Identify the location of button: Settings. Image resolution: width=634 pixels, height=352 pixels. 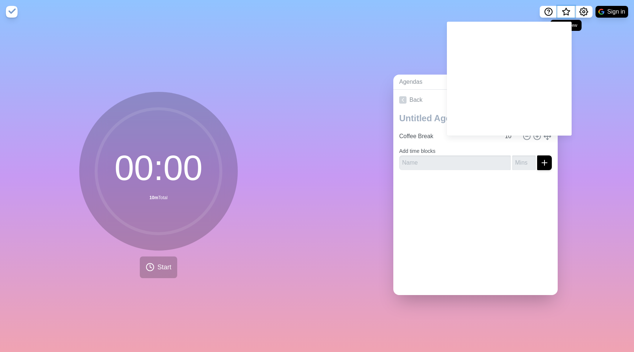
(584, 12).